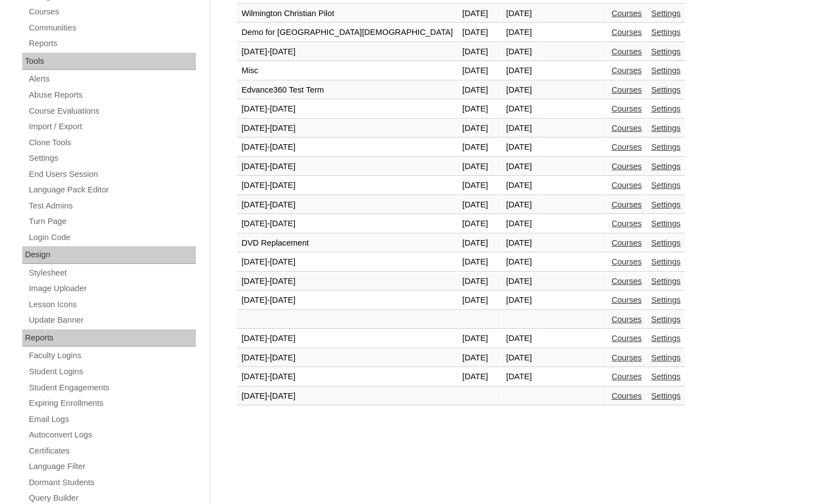 The width and height of the screenshot is (818, 504). What do you see at coordinates (111, 175) in the screenshot?
I see `a: End Users Session` at bounding box center [111, 175].